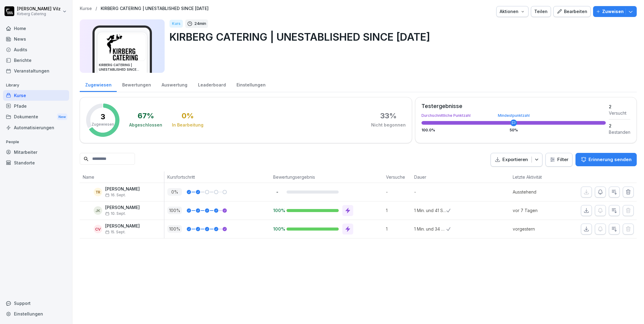 Image resolution: width=644 pixels, height=324 pixels. I want to click on a: Home, so click(36, 28).